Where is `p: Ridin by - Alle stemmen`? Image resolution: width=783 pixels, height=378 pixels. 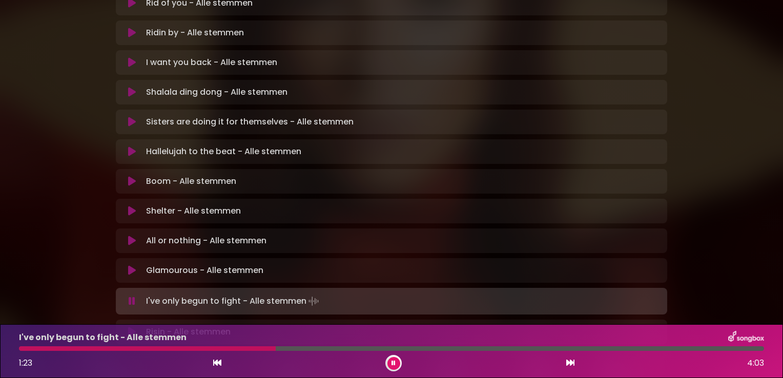
p: Ridin by - Alle stemmen is located at coordinates (195, 33).